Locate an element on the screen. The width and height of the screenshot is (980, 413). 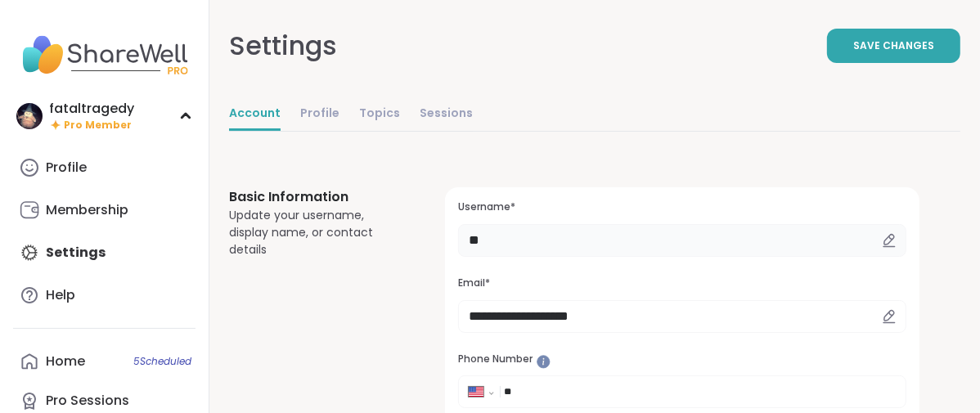
span: Pro Member is located at coordinates (97, 125).